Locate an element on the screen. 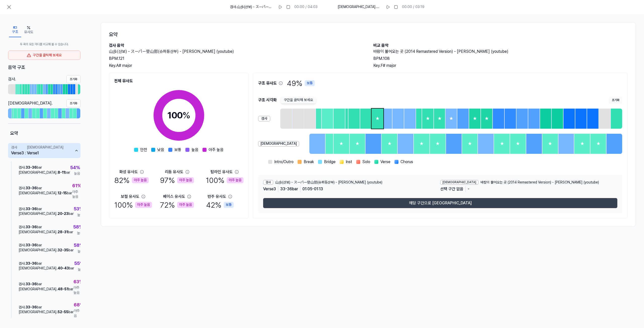 This screenshot has height=328, width=644. div: 베이스 유사도 is located at coordinates (174, 196).